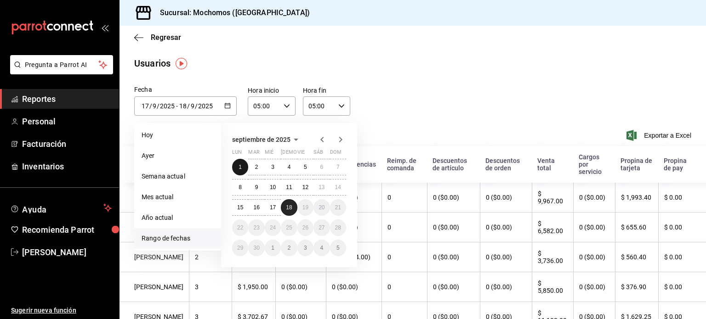 This screenshot has width=706, height=319. What do you see at coordinates (321, 208) in the screenshot?
I see `button: 20 de septiembre de 2025` at bounding box center [321, 208].